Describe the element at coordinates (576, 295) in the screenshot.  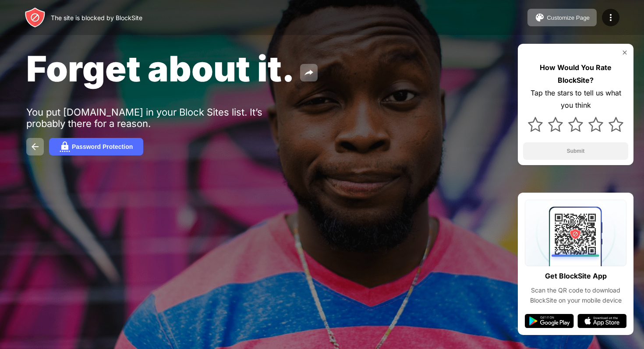
I see `div: Scan the QR code to download BlockSite on your mobile device` at that location.